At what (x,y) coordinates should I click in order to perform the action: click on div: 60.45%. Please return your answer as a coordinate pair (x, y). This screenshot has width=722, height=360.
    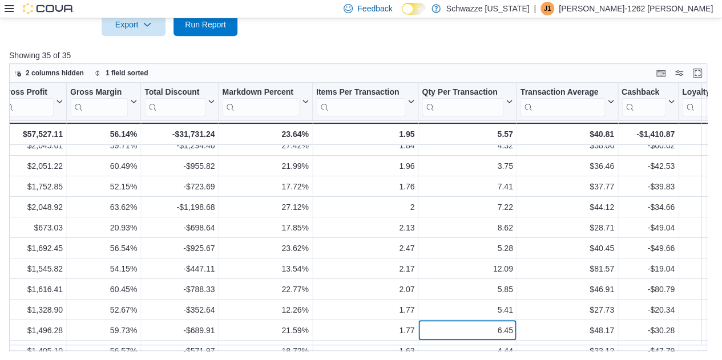
    Looking at the image, I should click on (103, 289).